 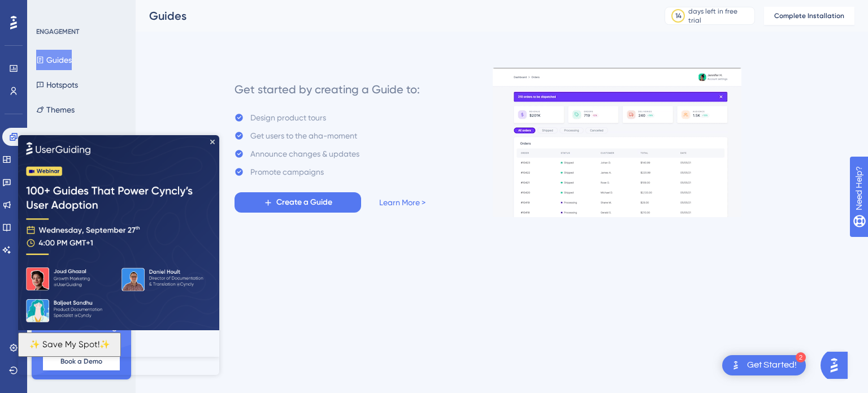 I want to click on button: Create a Guide, so click(x=298, y=202).